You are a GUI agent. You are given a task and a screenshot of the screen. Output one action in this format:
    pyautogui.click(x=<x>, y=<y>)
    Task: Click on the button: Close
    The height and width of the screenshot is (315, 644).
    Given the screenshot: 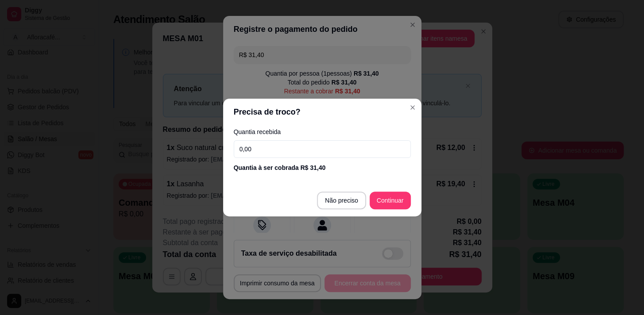 What is the action you would take?
    pyautogui.click(x=413, y=108)
    